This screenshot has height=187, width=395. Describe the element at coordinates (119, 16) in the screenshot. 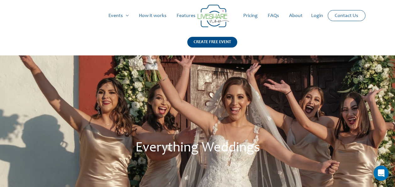

I see `a: Events` at that location.